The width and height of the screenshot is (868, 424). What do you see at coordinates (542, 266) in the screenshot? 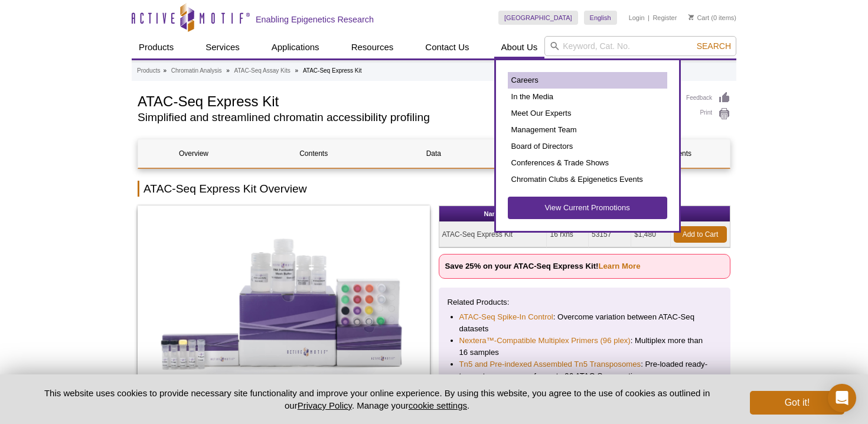
I see `strong: Save 25% on your ATAC-Seq Express Kit!` at bounding box center [542, 266].